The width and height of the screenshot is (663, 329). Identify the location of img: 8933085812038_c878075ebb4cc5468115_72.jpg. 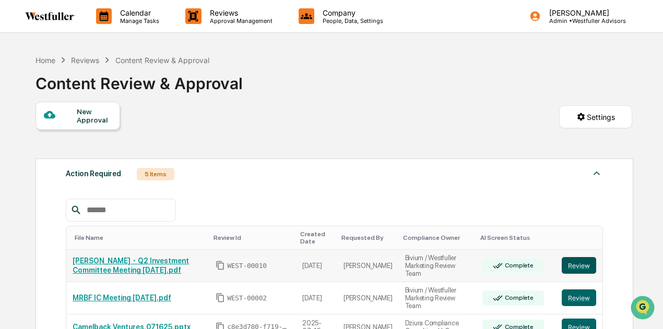
(31, 109).